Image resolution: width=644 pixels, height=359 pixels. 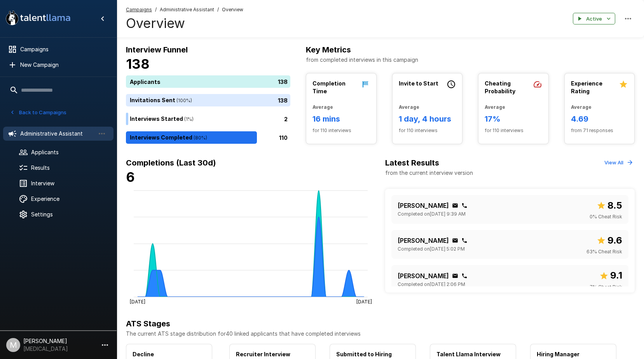 I want to click on b: 8.5, so click(x=615, y=205).